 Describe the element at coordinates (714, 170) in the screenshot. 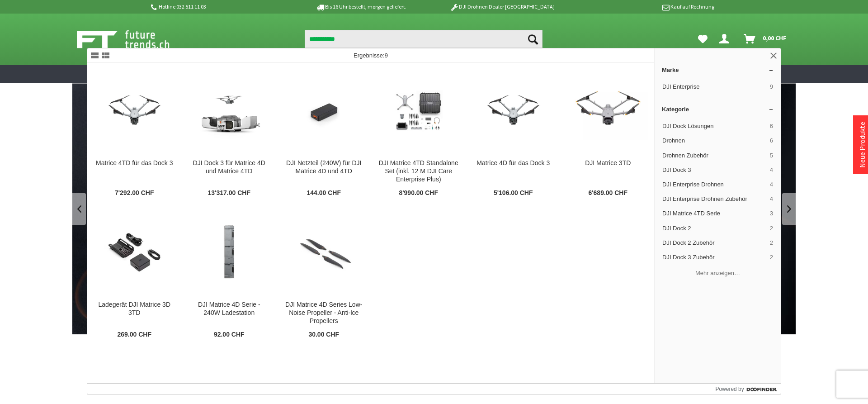

I see `span: DJI Dock 3` at that location.